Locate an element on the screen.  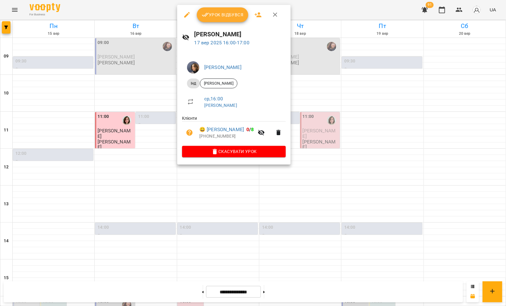
button: Скасувати Урок is located at coordinates (234, 151).